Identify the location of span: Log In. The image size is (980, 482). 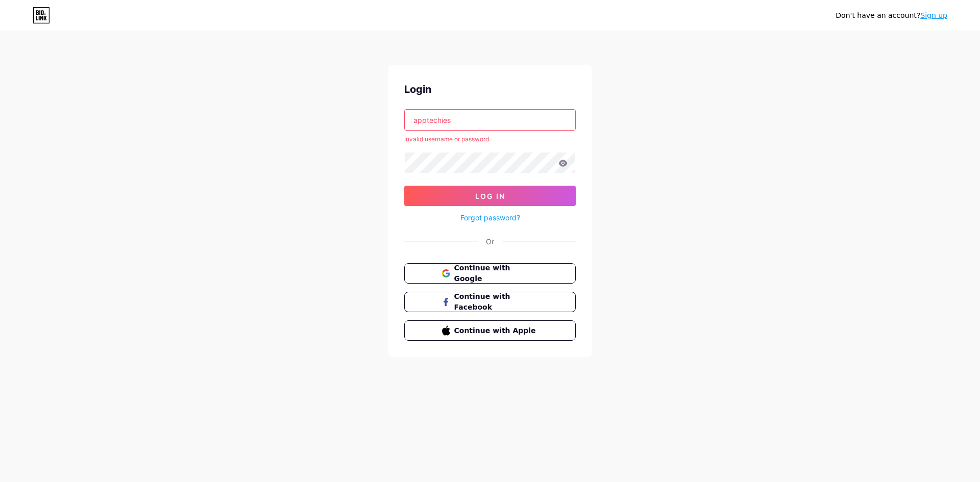
(490, 196).